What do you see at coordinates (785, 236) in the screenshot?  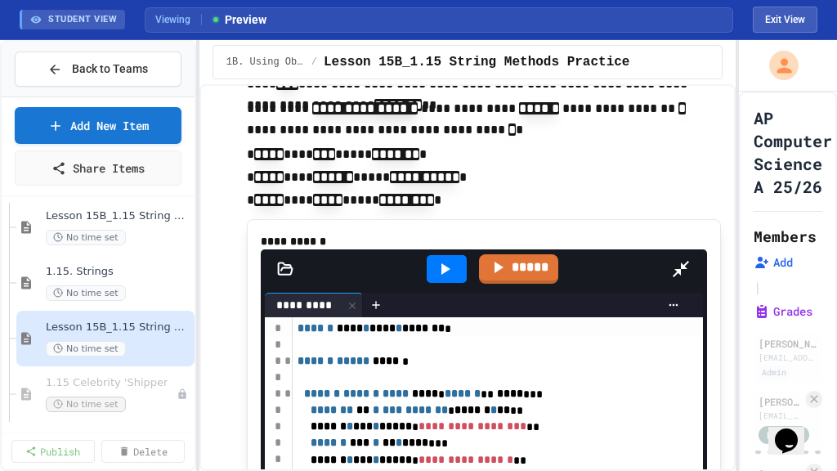 I see `h2: Members` at bounding box center [785, 236].